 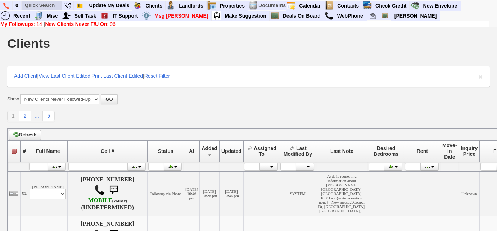 I want to click on a: Clients, so click(x=154, y=6).